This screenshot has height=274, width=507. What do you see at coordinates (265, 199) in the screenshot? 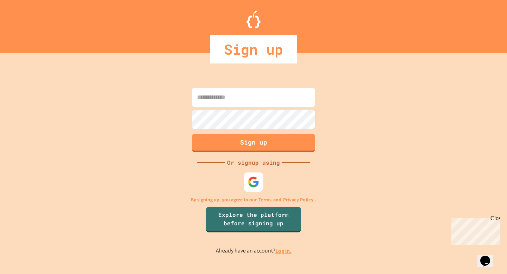
I see `a: Terms` at bounding box center [265, 199].